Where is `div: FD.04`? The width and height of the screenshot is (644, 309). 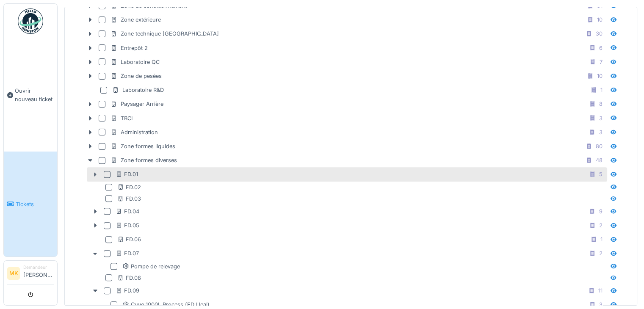 div: FD.04 is located at coordinates (127, 211).